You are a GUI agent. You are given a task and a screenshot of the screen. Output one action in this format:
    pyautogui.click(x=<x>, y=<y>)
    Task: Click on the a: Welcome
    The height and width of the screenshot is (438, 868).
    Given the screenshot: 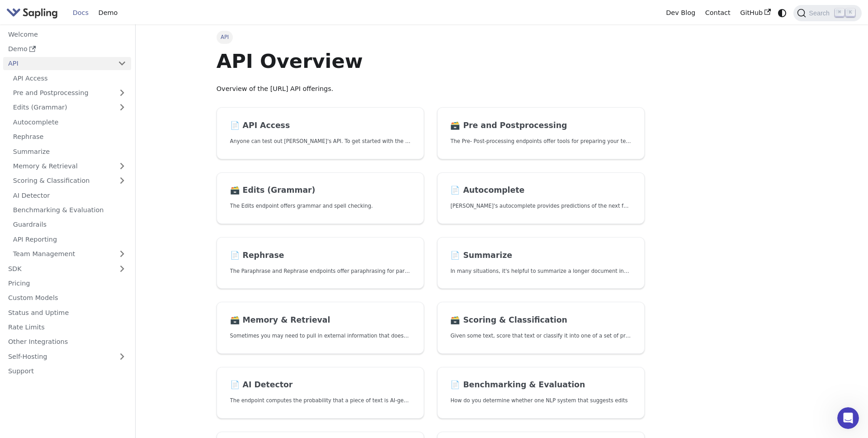 What is the action you would take?
    pyautogui.click(x=67, y=34)
    